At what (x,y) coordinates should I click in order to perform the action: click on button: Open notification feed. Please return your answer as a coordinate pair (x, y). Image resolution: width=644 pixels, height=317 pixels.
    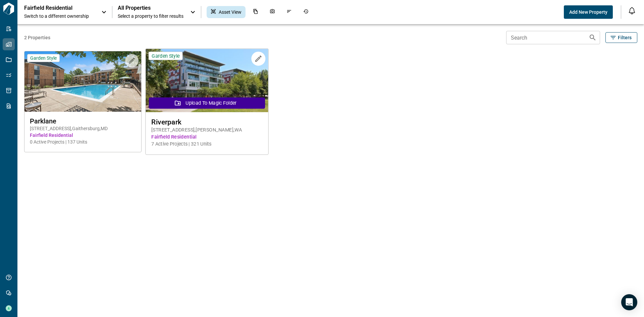
    Looking at the image, I should click on (632, 11).